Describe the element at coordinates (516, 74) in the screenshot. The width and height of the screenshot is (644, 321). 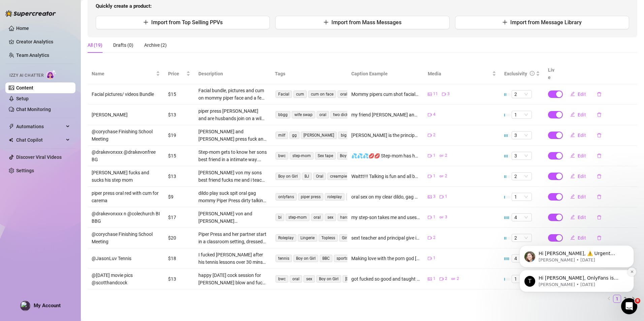
I see `div: Exclusivity` at that location.